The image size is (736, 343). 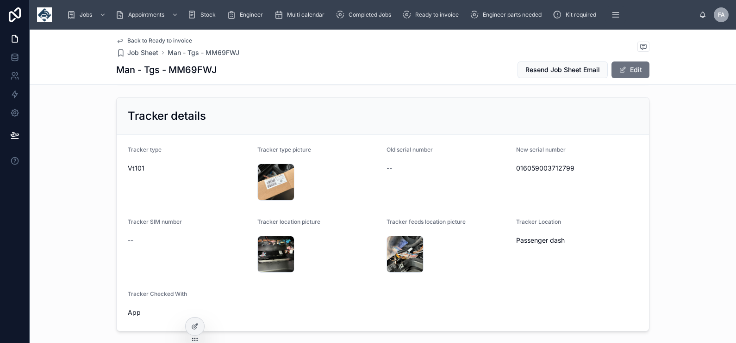 What do you see at coordinates (581, 15) in the screenshot?
I see `span: Kit required` at bounding box center [581, 15].